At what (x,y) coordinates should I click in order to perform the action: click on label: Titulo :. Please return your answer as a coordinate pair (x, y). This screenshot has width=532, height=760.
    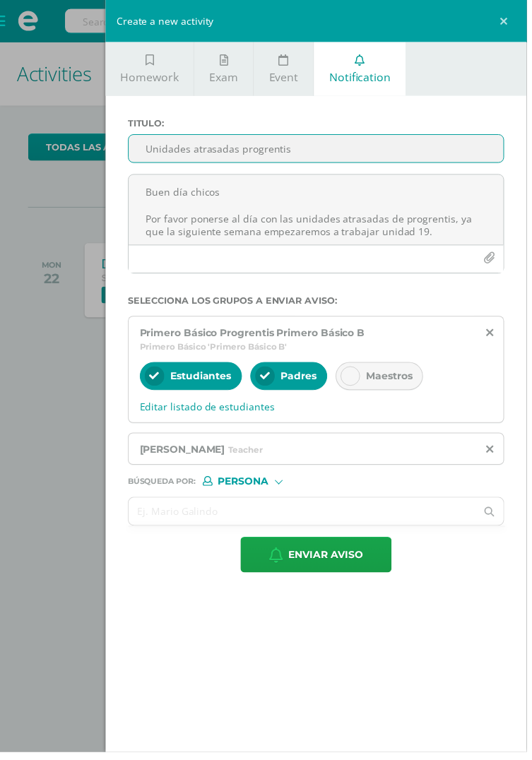
    Looking at the image, I should click on (320, 124).